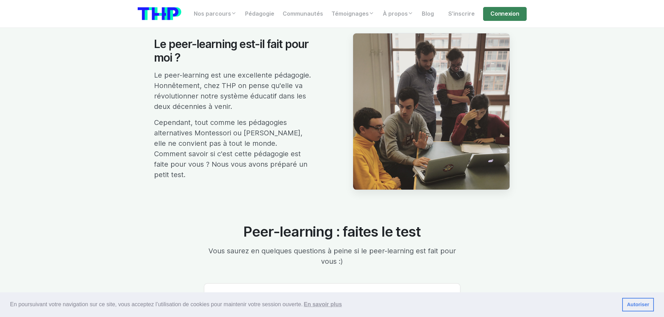 This screenshot has width=664, height=317. Describe the element at coordinates (313, 305) in the screenshot. I see `span: En poursuivant votre navigation sur ce site, vous acceptez l’utilisation de cookies pour mainteni...` at that location.